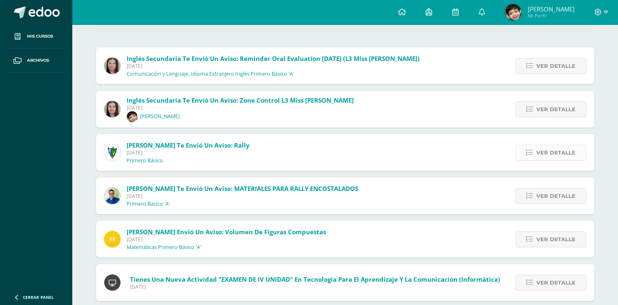  Describe the element at coordinates (315, 279) in the screenshot. I see `span: Tienes una nueva actividad "EXAMEN DE IV UNIDAD" En Tecnología para el Aprendizaje y la Comunicac...` at that location.